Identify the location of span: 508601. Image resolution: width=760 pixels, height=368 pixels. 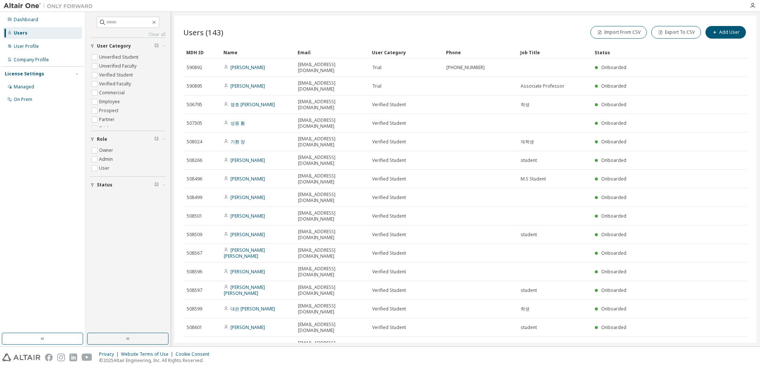
(194, 327).